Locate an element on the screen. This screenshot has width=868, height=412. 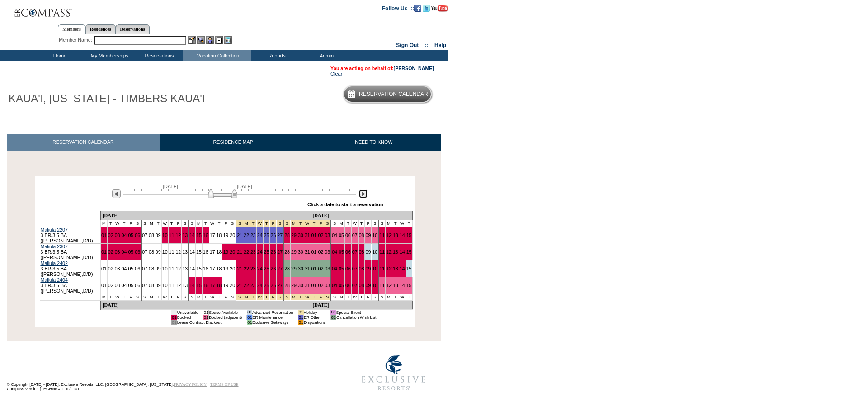
a: 14 is located at coordinates (403, 285).